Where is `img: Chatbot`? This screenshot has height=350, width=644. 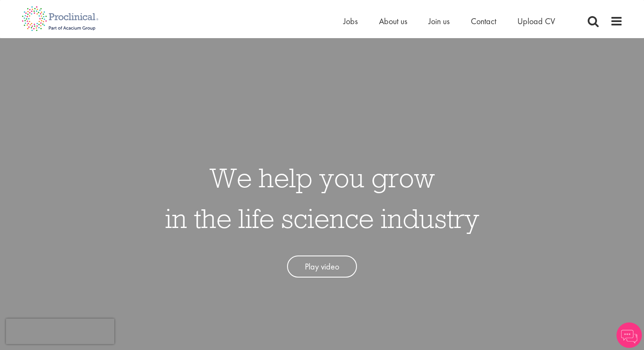 img: Chatbot is located at coordinates (629, 335).